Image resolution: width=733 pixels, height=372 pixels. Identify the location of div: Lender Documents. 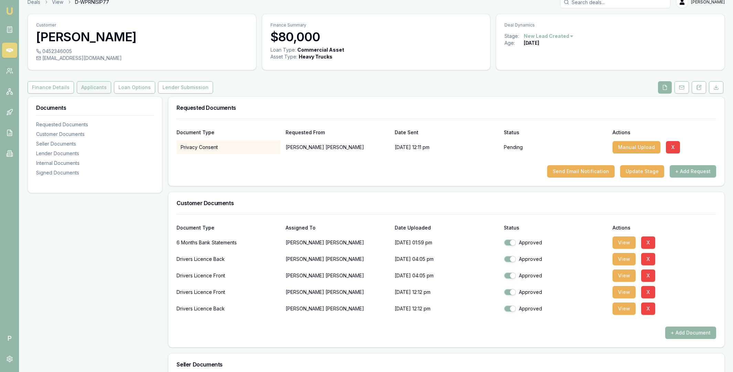
(95, 153).